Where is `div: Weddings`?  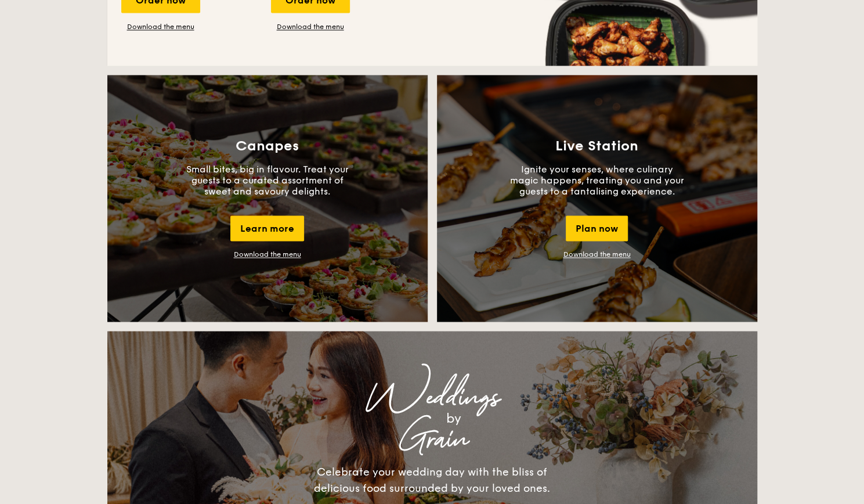
div: Weddings is located at coordinates (432, 397).